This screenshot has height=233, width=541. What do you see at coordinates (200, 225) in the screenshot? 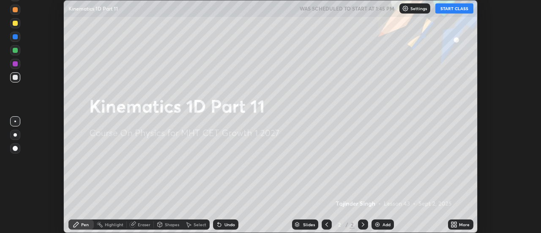
I see `div: Select` at bounding box center [200, 225].